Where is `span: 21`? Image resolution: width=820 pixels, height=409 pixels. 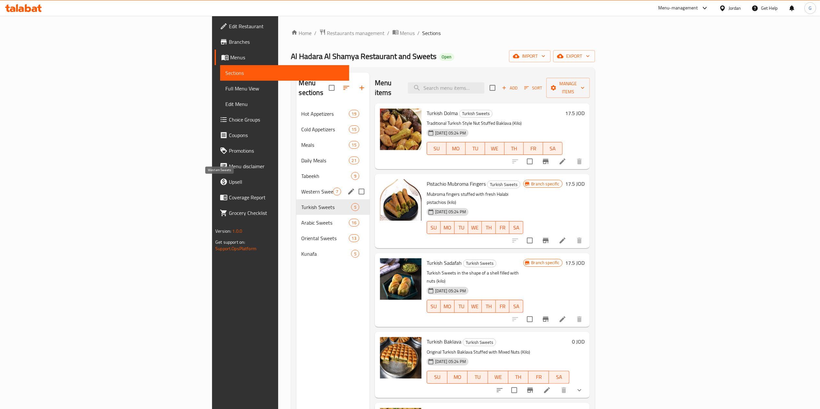 span: 21 is located at coordinates (354, 161).